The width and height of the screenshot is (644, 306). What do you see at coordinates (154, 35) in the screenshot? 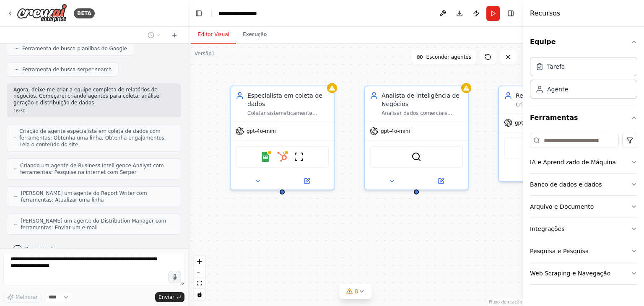
I see `button: Mudar para o chat anterior` at bounding box center [154, 35].